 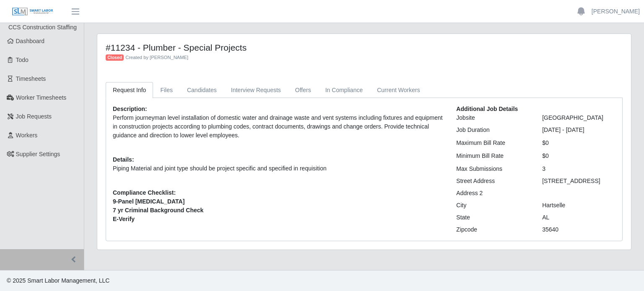 I want to click on span: Job Requests, so click(x=34, y=116).